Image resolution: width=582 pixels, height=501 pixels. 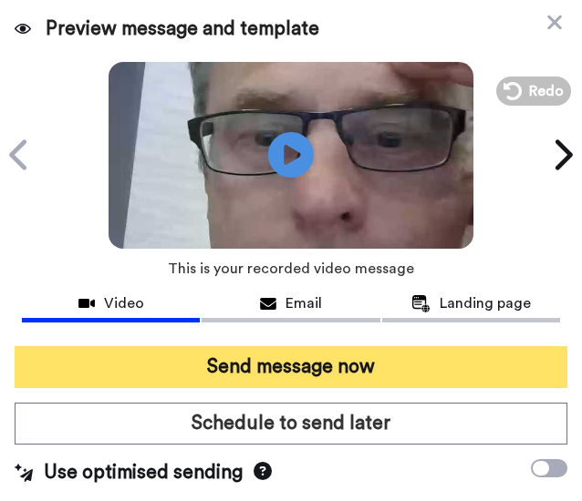 I want to click on span: This is your recorded video message, so click(x=291, y=269).